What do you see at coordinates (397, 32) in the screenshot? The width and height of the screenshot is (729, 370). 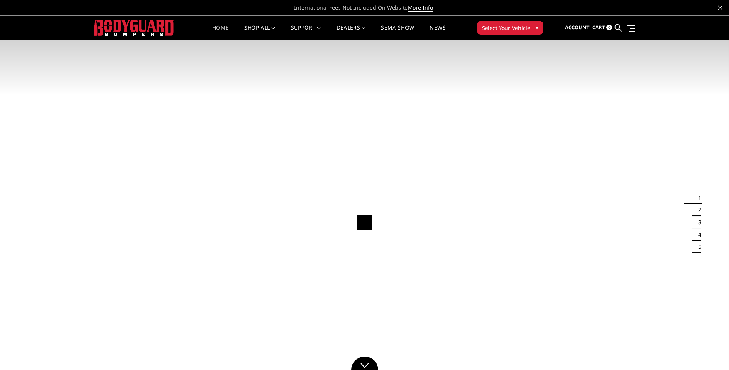 I see `a: SEMA Show` at bounding box center [397, 32].